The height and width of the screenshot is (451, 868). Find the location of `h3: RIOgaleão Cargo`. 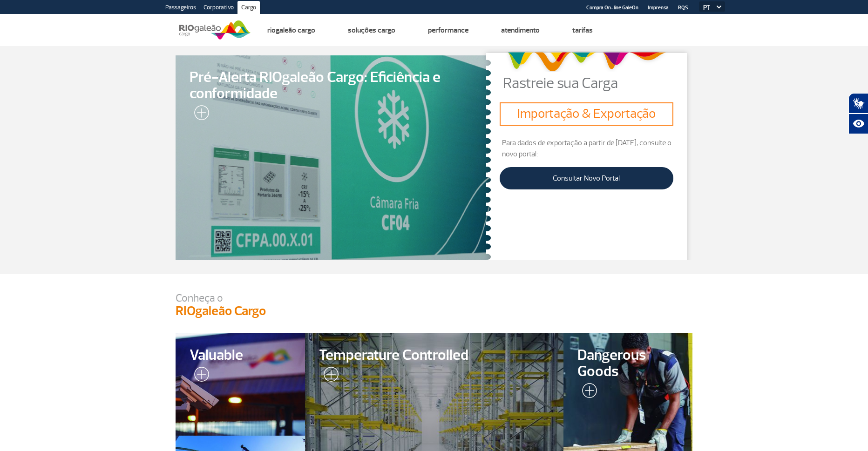

h3: RIOgaleão Cargo is located at coordinates (434, 312).